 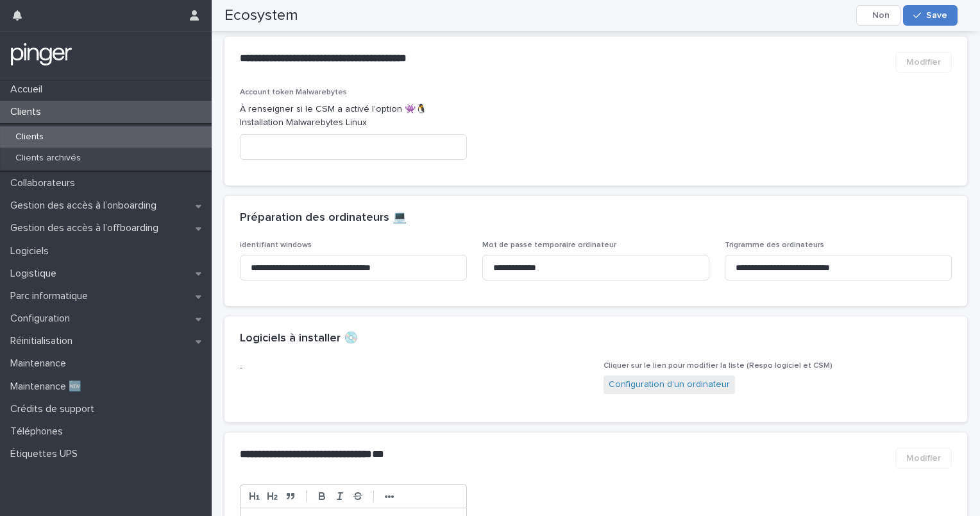 What do you see at coordinates (293, 92) in the screenshot?
I see `span: Account token Malwarebytes` at bounding box center [293, 92].